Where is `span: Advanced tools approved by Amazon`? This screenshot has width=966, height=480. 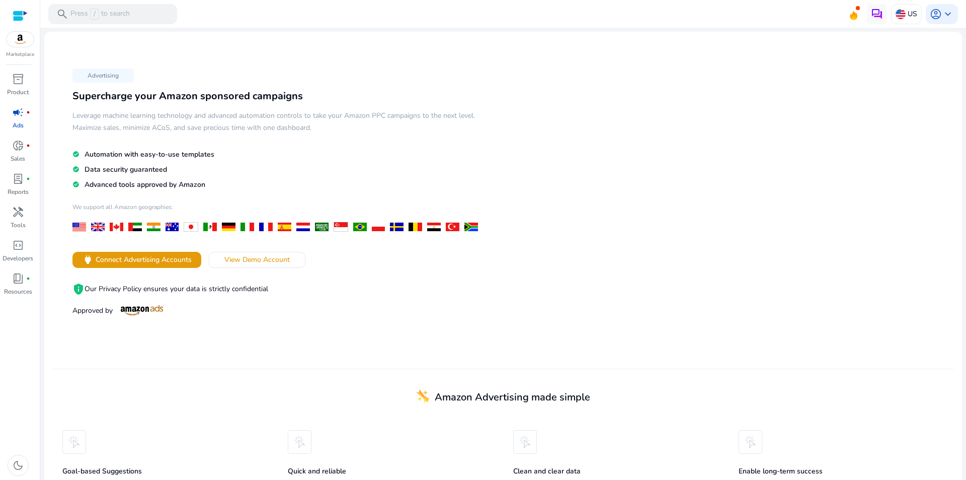
span: Advanced tools approved by Amazon is located at coordinates (145, 184).